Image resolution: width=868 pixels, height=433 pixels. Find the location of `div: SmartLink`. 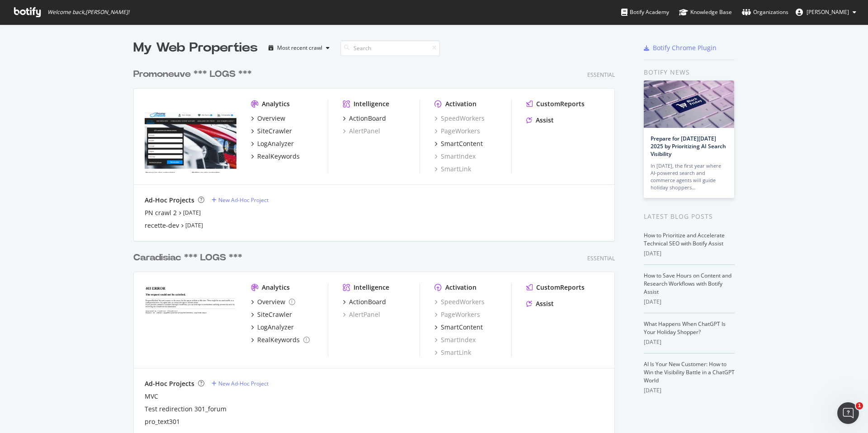

div: SmartLink is located at coordinates (452, 353).